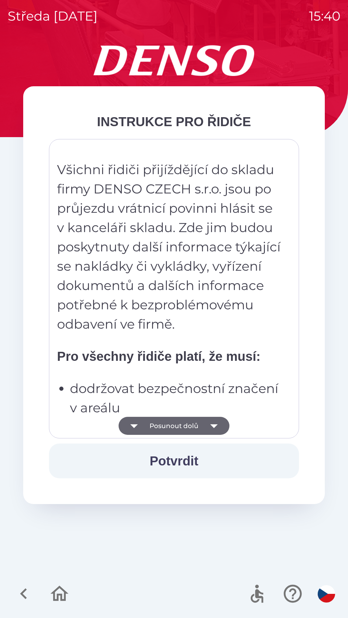 The height and width of the screenshot is (618, 348). What do you see at coordinates (174, 122) in the screenshot?
I see `div: INSTRUKCE PRO ŘIDIČE` at bounding box center [174, 122].